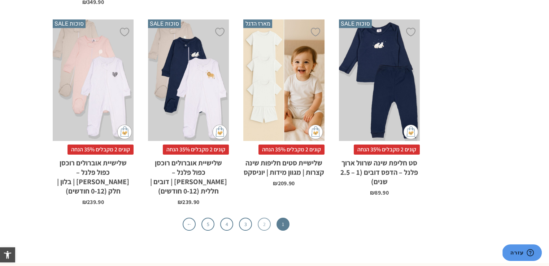  What do you see at coordinates (246, 225) in the screenshot?
I see `a: עמוד 3` at bounding box center [246, 225].